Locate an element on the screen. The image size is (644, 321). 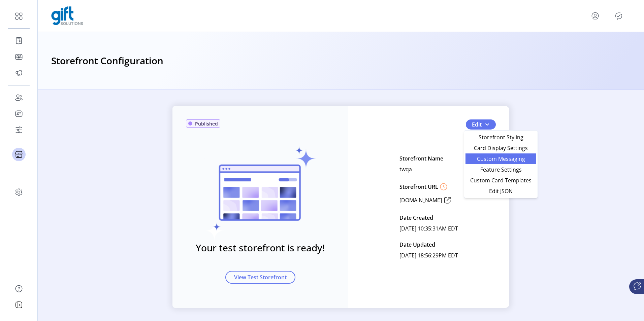
span: Card Display Settings is located at coordinates (501, 148).